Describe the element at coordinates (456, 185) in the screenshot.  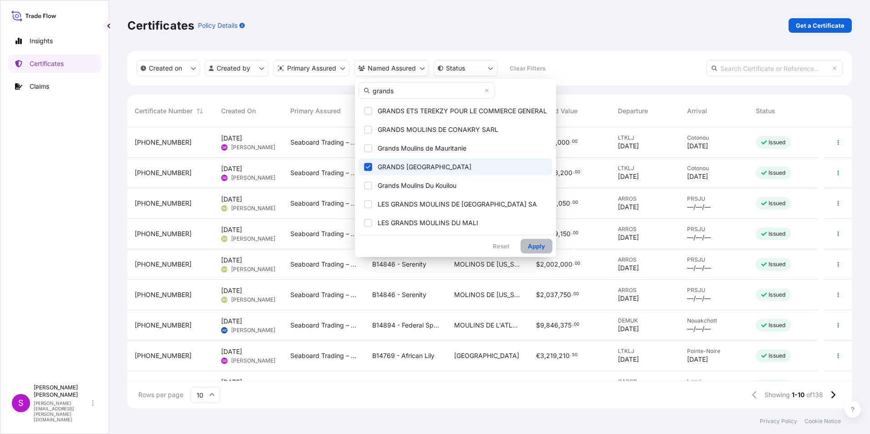
I see `button: Grands Moulins Du Kouilou` at that location.